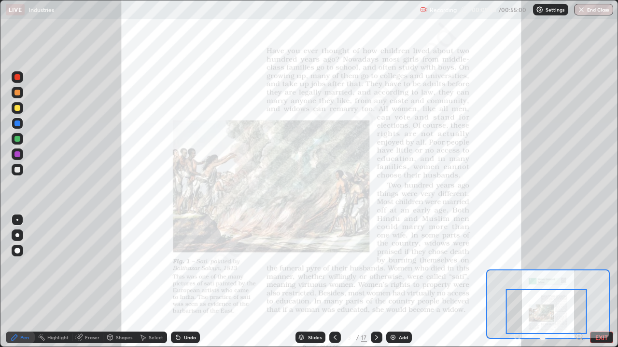  Describe the element at coordinates (601, 338) in the screenshot. I see `button: EXIT` at that location.